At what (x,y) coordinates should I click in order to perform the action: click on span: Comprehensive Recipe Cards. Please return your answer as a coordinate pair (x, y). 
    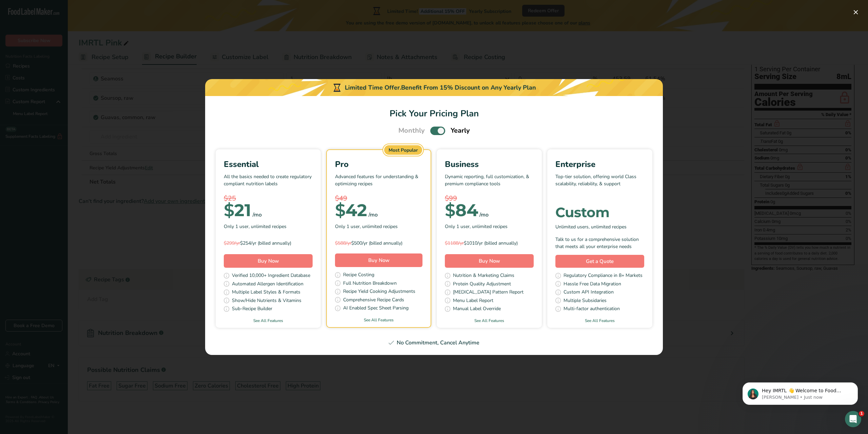
    Looking at the image, I should click on (374, 300).